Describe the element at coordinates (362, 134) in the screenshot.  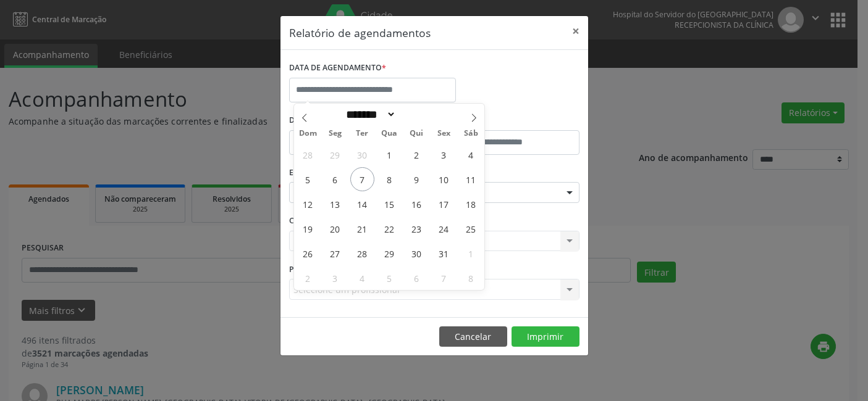
I see `span: Ter` at that location.